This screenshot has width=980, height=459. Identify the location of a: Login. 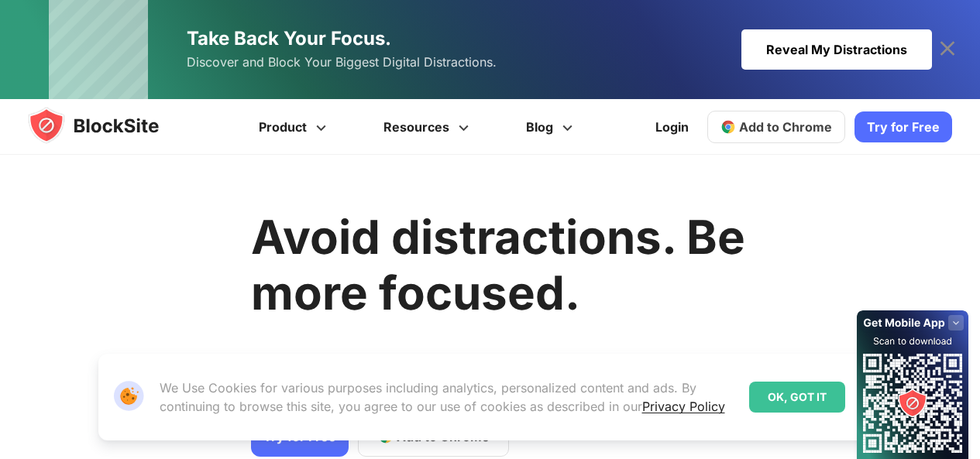
(672, 127).